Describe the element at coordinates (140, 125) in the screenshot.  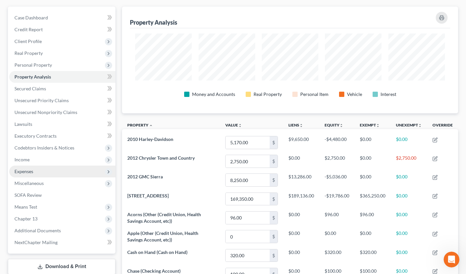
I see `a: Property expand_less` at that location.